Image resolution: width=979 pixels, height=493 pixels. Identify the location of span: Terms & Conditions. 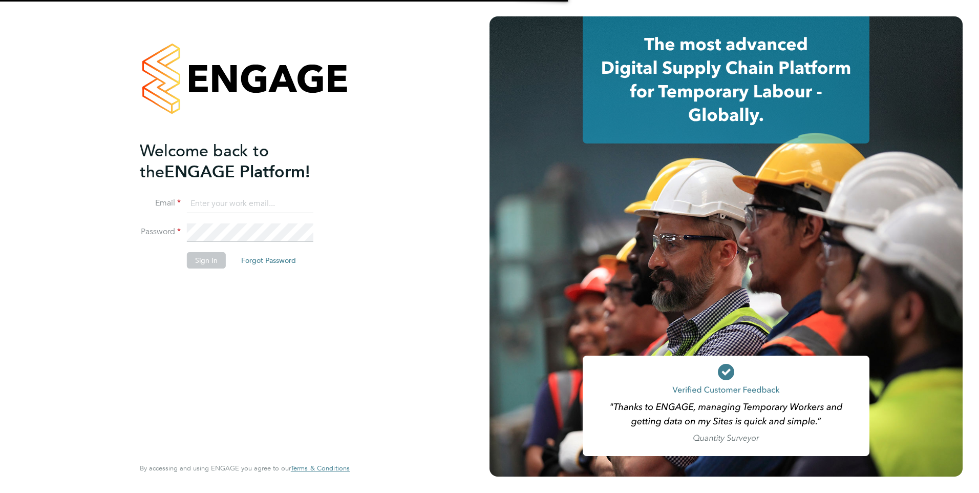
(320, 468).